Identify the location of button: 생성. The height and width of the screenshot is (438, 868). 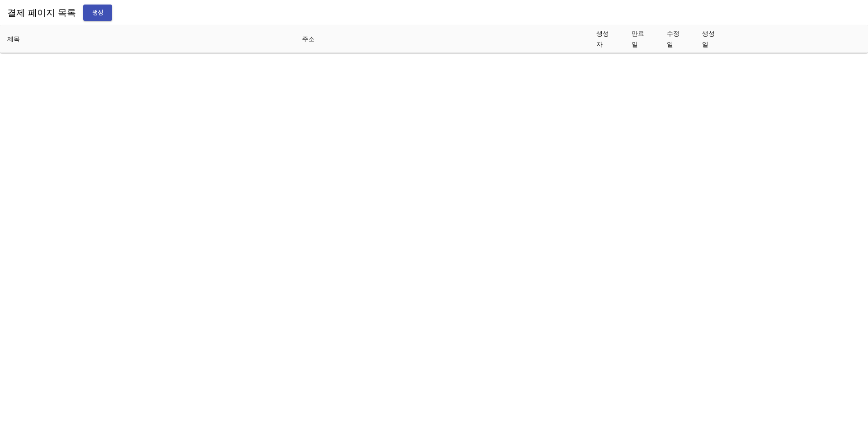
(97, 13).